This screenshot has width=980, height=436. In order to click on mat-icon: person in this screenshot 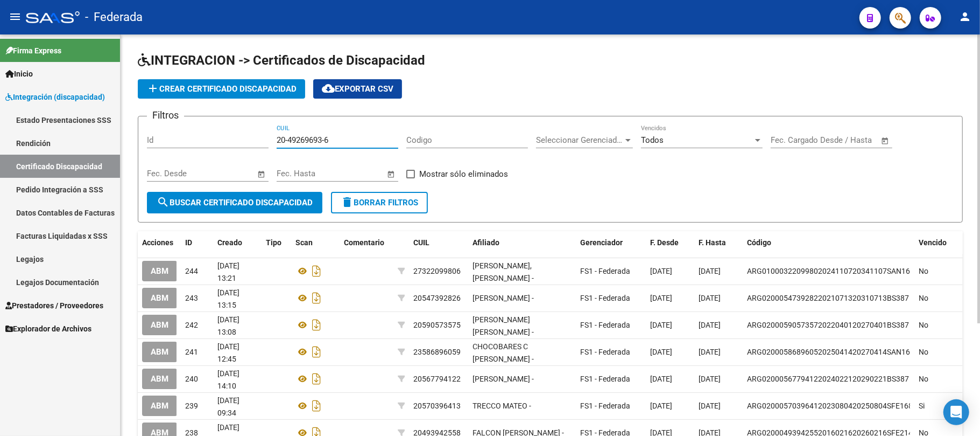, I will do `click(965, 17)`.